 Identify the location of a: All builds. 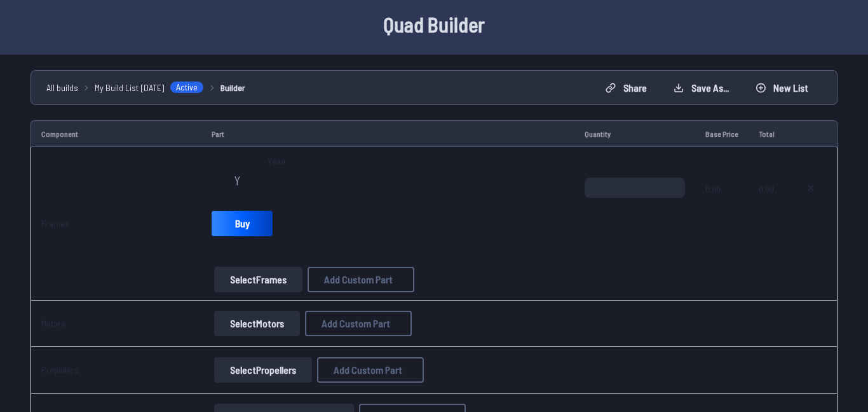
(63, 87).